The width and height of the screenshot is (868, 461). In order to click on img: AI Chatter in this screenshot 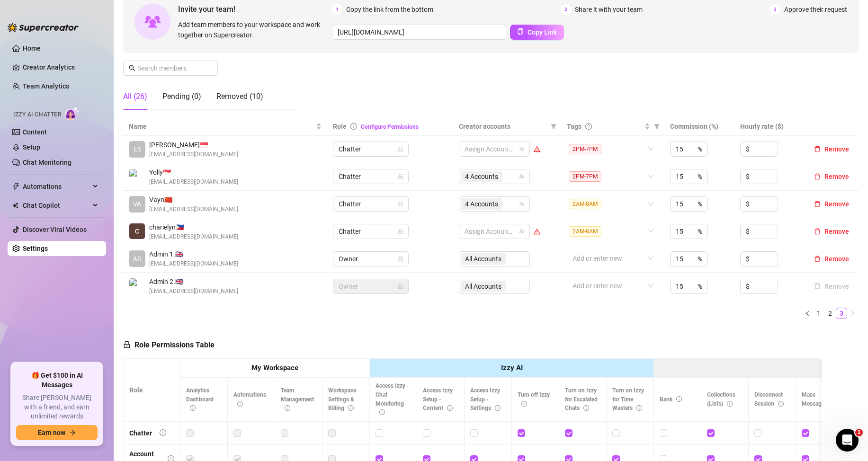, I will do `click(72, 113)`.